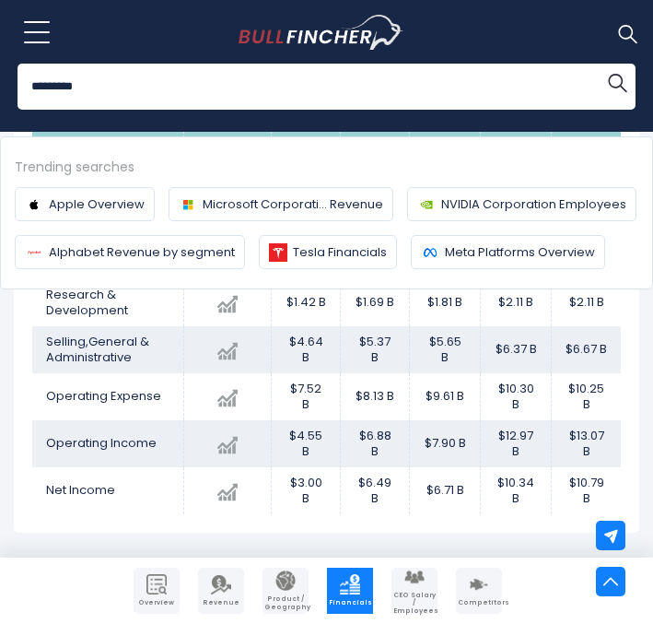 This screenshot has height=624, width=653. What do you see at coordinates (375, 490) in the screenshot?
I see `td: $6.49 B` at bounding box center [375, 490].